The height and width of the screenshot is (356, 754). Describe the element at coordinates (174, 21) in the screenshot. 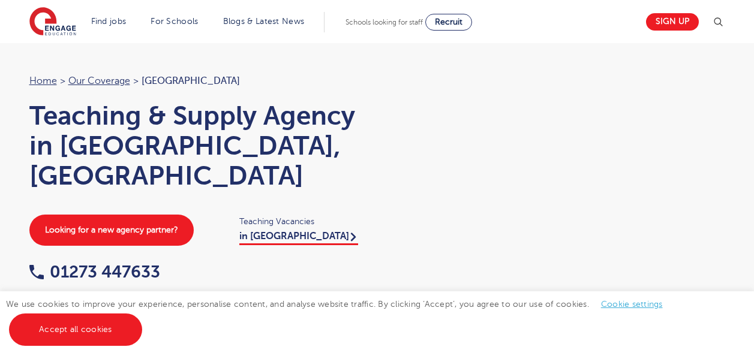

I see `a: For Schools` at that location.